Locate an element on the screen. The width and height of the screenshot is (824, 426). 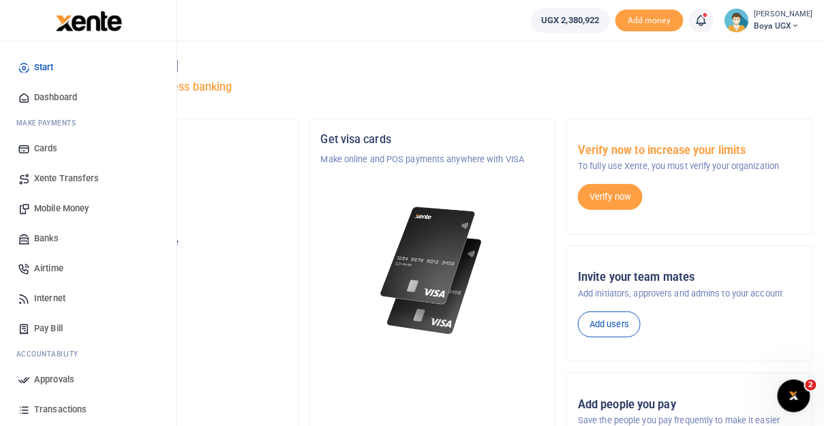
span: Mobile Money is located at coordinates (61, 209).